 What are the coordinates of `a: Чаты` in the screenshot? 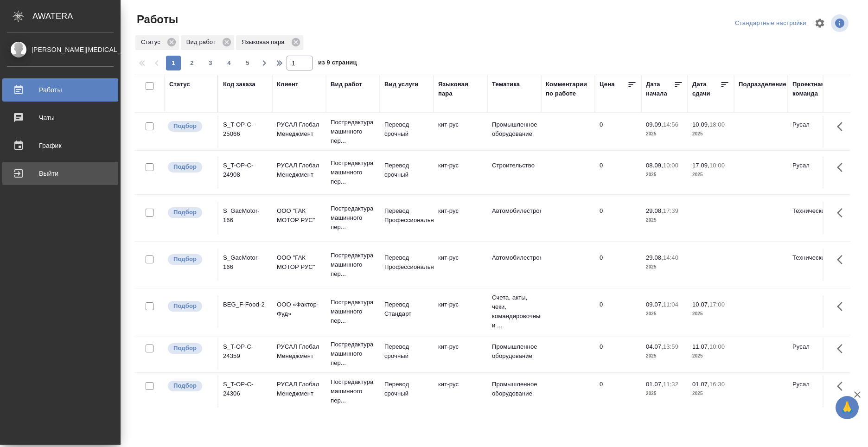 It's located at (60, 118).